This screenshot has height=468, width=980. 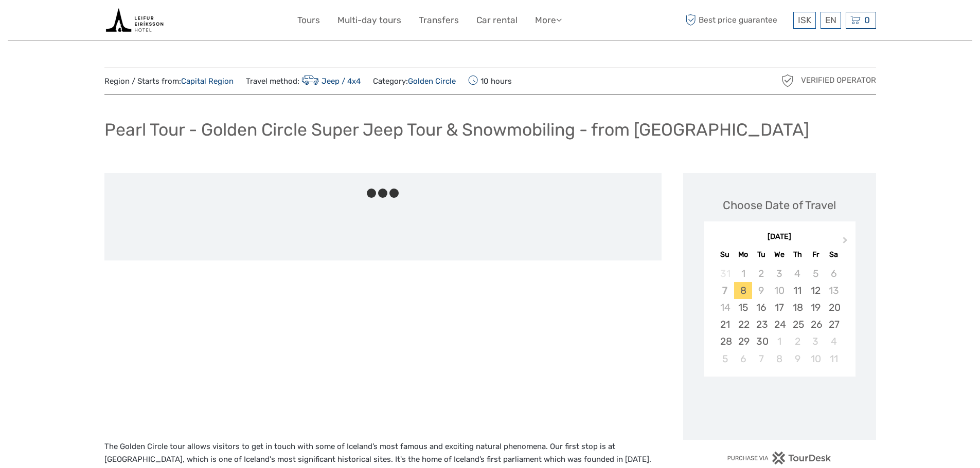 I want to click on div: Not available Wednesday, September 10th, 2025, so click(x=779, y=290).